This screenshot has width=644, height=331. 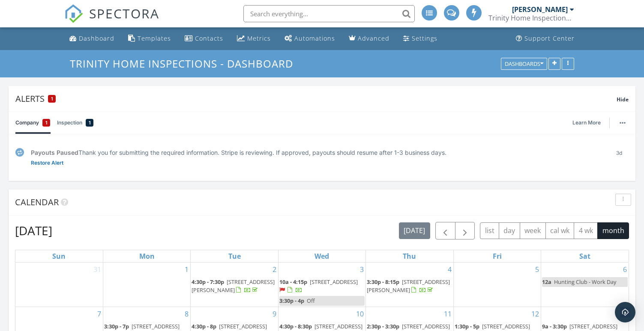 What do you see at coordinates (420, 38) in the screenshot?
I see `a: Settings` at bounding box center [420, 38].